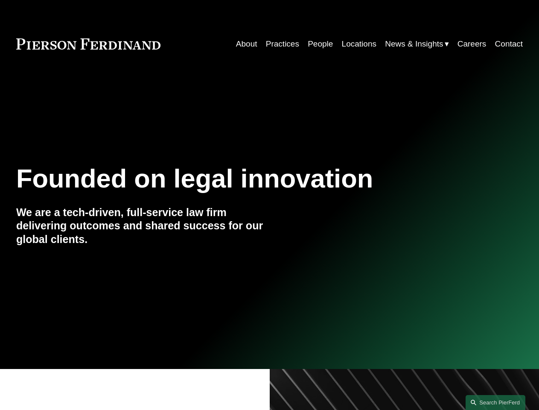 The height and width of the screenshot is (410, 539). Describe the element at coordinates (359, 44) in the screenshot. I see `a: Locations` at that location.